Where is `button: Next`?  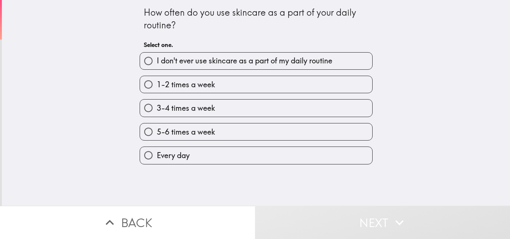
button: Next is located at coordinates (382, 223).